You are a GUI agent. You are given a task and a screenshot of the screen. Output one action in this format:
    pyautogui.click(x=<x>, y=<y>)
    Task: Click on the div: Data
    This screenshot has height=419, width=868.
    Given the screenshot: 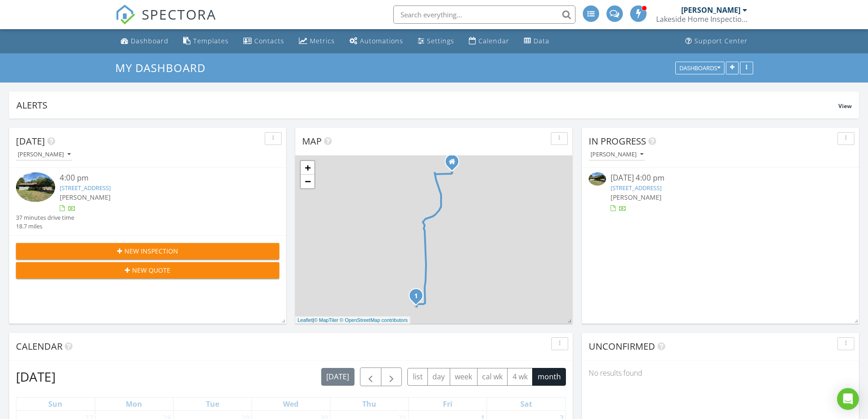 What is the action you would take?
    pyautogui.click(x=542, y=40)
    